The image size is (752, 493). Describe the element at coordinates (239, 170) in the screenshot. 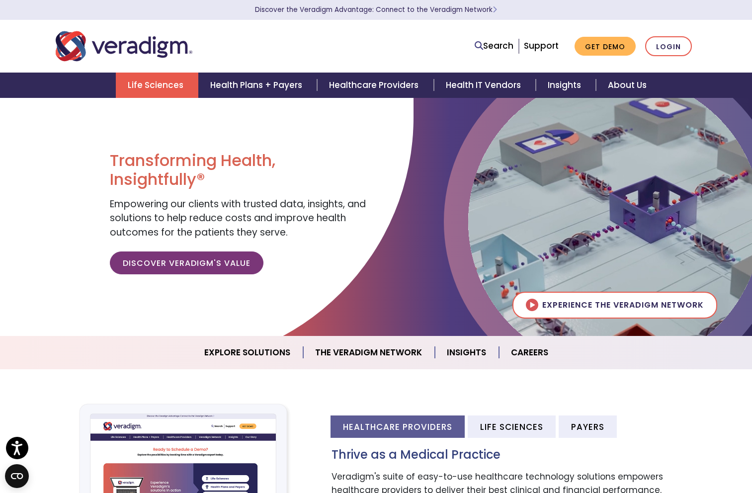

I see `h1: Transforming Health, Insightfully®` at that location.